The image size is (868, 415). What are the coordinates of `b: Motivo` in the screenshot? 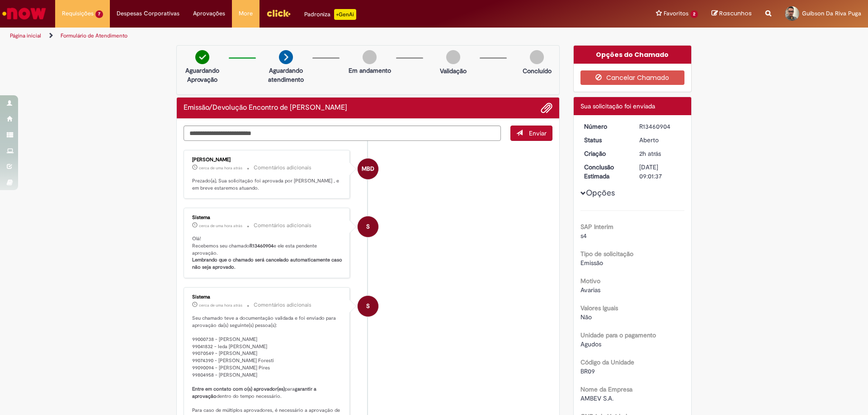 It's located at (590, 281).